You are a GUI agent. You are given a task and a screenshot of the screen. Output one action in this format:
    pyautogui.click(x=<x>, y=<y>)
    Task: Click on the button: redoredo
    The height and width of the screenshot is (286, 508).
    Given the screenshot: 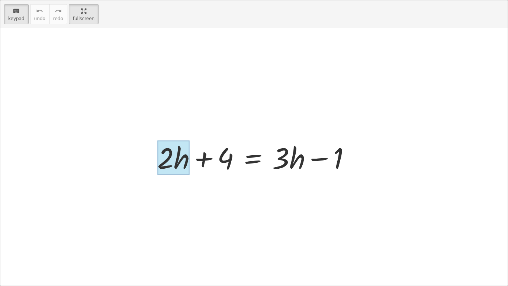 What is the action you would take?
    pyautogui.click(x=58, y=14)
    